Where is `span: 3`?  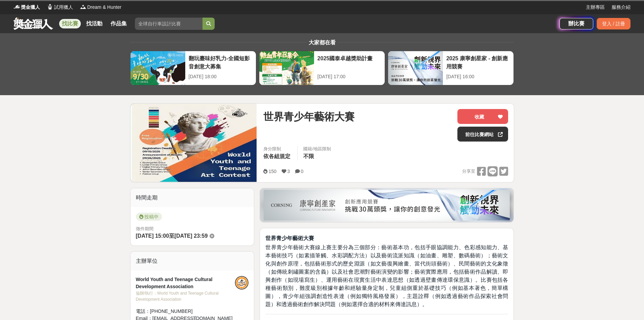
span: 3 is located at coordinates (289, 171).